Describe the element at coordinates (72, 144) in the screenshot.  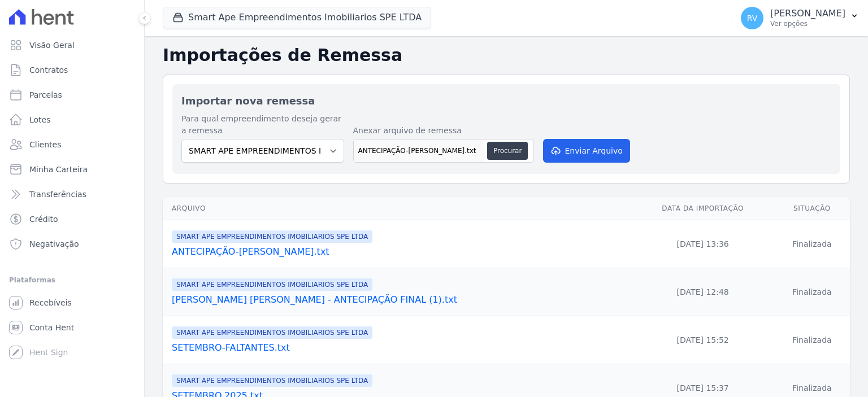
I see `a: Clientes` at that location.